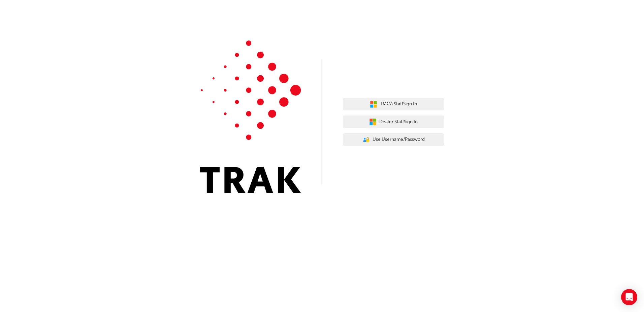 The image size is (644, 312). Describe the element at coordinates (398, 104) in the screenshot. I see `span: TMCA Staff Sign In` at that location.